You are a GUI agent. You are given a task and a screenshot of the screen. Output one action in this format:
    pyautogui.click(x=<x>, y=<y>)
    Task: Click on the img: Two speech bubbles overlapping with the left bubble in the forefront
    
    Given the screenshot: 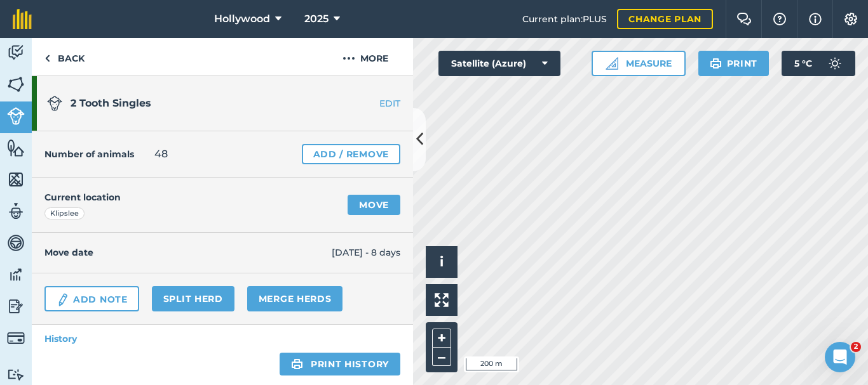 What is the action you would take?
    pyautogui.click(x=744, y=19)
    